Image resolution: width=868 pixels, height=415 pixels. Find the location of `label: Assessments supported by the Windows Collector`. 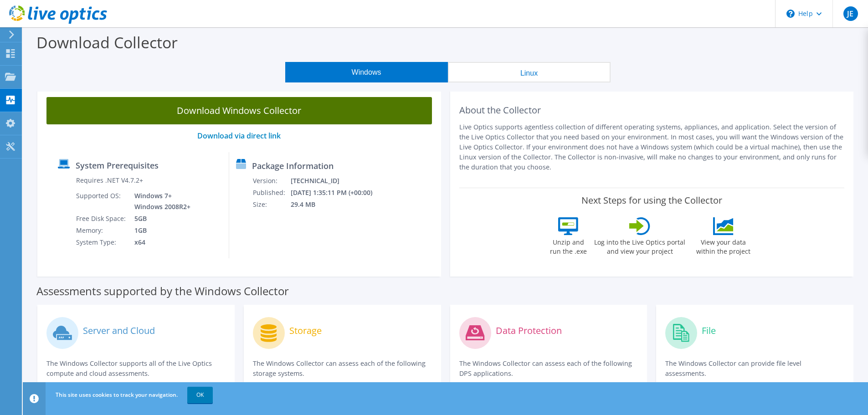

label: Assessments supported by the Windows Collector is located at coordinates (163, 291).